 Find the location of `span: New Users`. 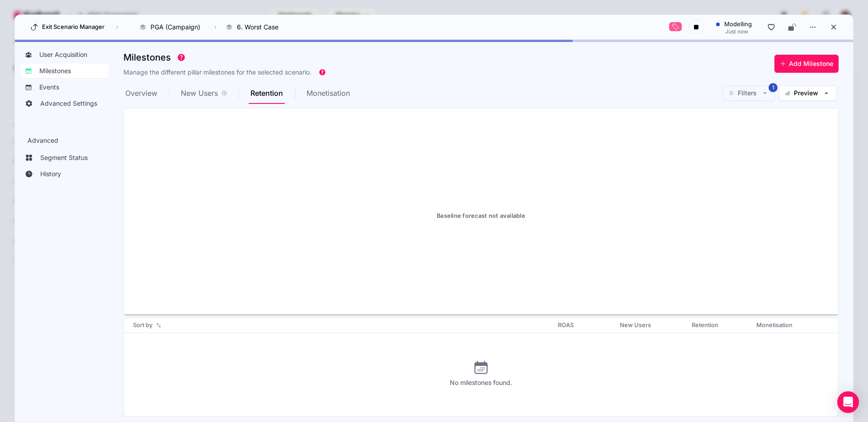

span: New Users is located at coordinates (199, 93).